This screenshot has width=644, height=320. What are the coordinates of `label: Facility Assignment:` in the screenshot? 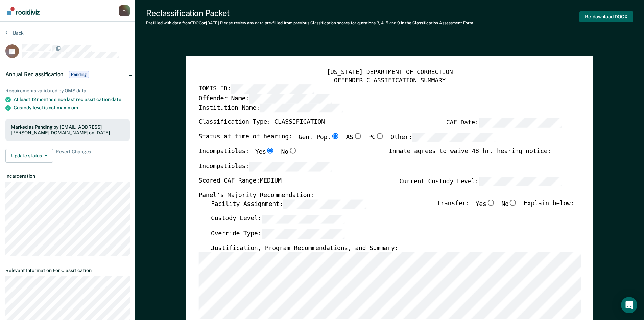 It's located at (288, 204).